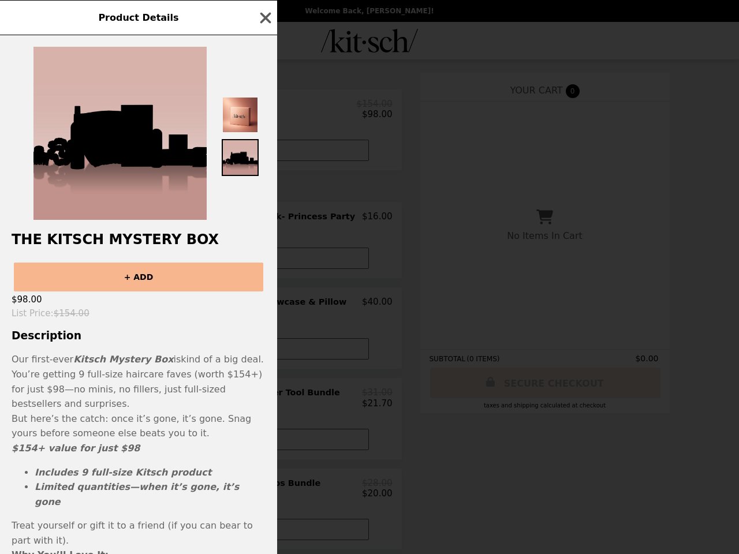 Image resolution: width=739 pixels, height=554 pixels. What do you see at coordinates (123, 472) in the screenshot?
I see `strong: Includes 9 full-size Kitsch product` at bounding box center [123, 472].